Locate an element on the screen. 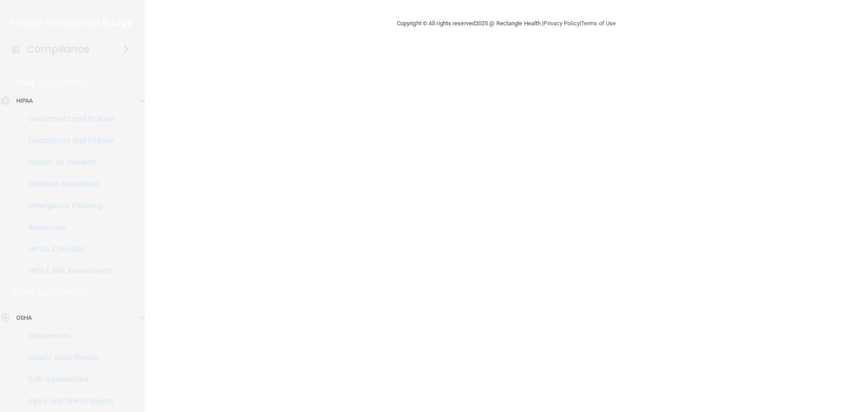 This screenshot has width=868, height=412. p: HIPAA Checklist is located at coordinates (67, 249).